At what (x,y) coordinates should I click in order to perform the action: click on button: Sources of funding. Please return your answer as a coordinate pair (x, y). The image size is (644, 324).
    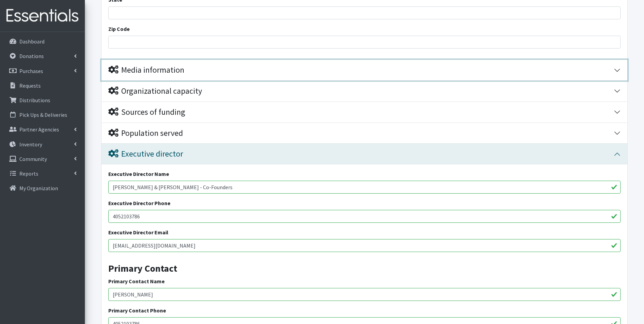
    Looking at the image, I should click on (364, 112).